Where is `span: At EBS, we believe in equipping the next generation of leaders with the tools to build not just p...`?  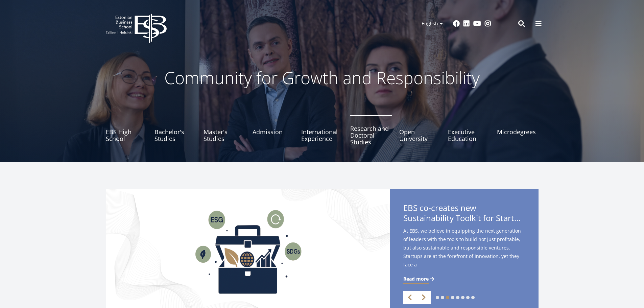
span: At EBS, we believe in equipping the next generation of leaders with the tools to build not just p... is located at coordinates (464, 253).